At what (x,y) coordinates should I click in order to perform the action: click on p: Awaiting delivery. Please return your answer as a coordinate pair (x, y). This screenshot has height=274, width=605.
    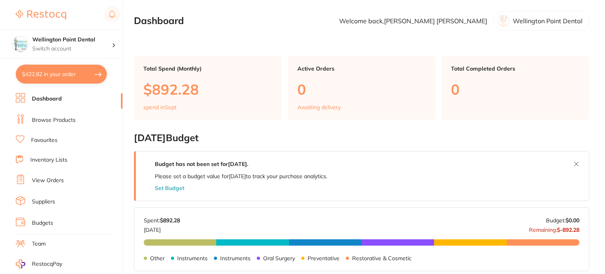
    Looking at the image, I should click on (319, 107).